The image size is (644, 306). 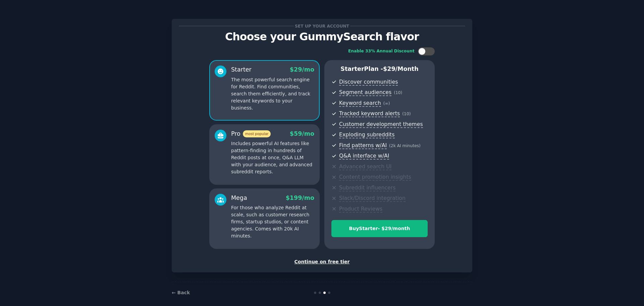 I want to click on span: Exploding subreddits, so click(x=367, y=135).